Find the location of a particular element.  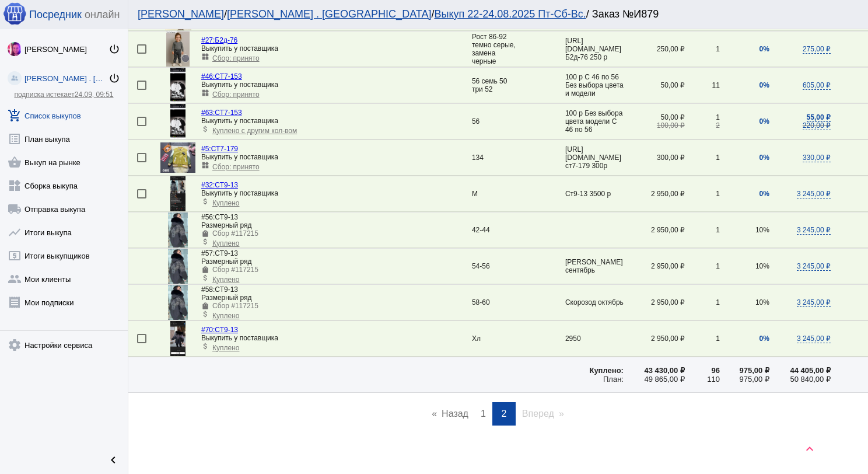

span: #57: is located at coordinates (208, 253).